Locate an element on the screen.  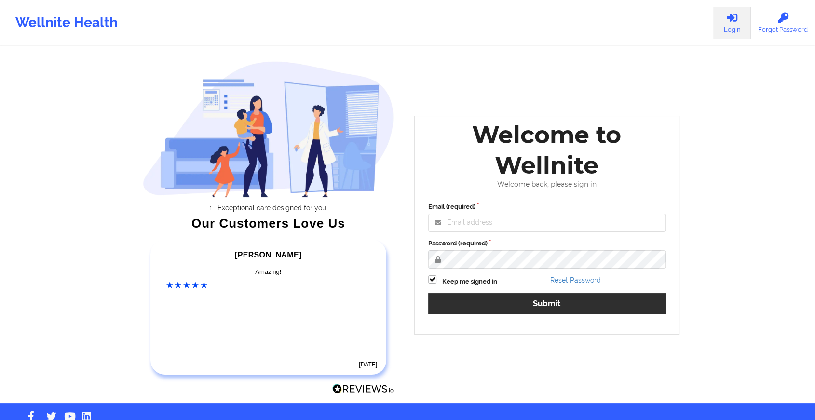
img: Reviews.io Logo is located at coordinates (363, 389).